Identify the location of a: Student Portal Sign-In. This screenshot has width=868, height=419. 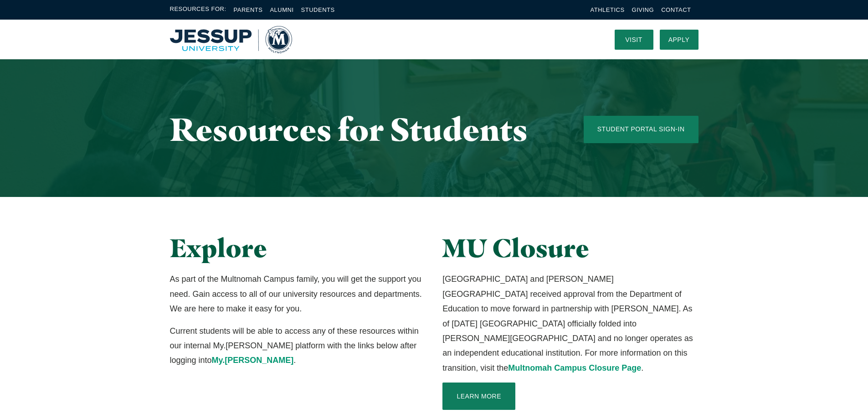
(641, 129).